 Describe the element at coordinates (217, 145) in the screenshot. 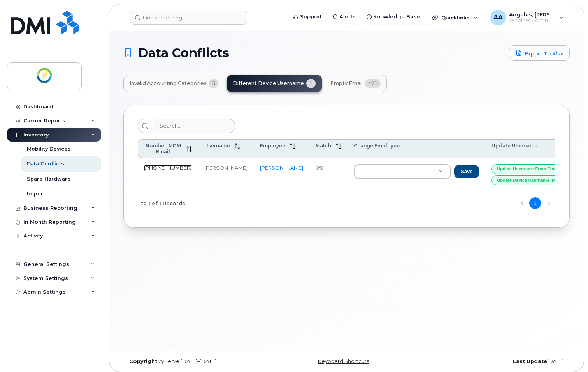

I see `span: Username` at that location.